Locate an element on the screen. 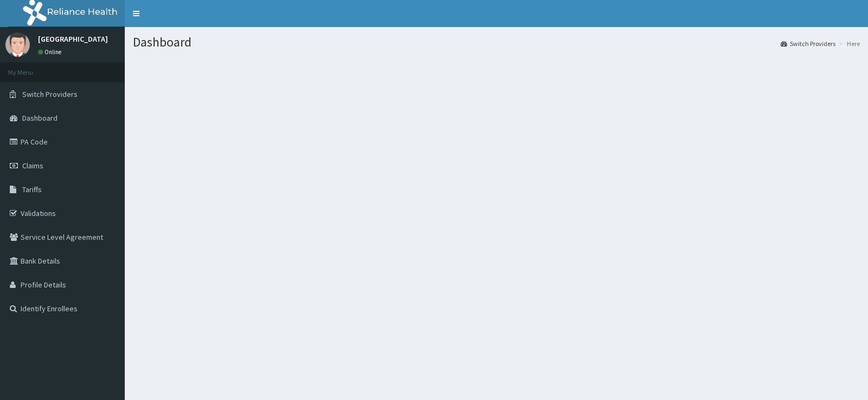 Image resolution: width=868 pixels, height=400 pixels. span: Tariffs is located at coordinates (32, 190).